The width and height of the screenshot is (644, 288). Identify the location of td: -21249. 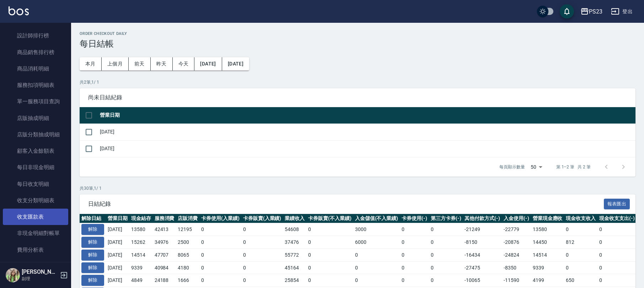
(482, 230).